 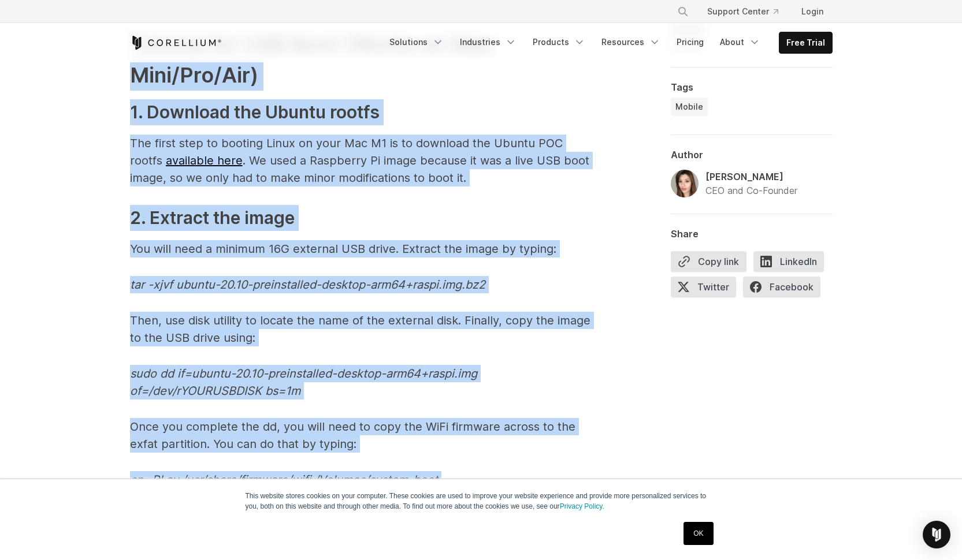 What do you see at coordinates (792, 264) in the screenshot?
I see `a: LinkedIn` at bounding box center [792, 264].